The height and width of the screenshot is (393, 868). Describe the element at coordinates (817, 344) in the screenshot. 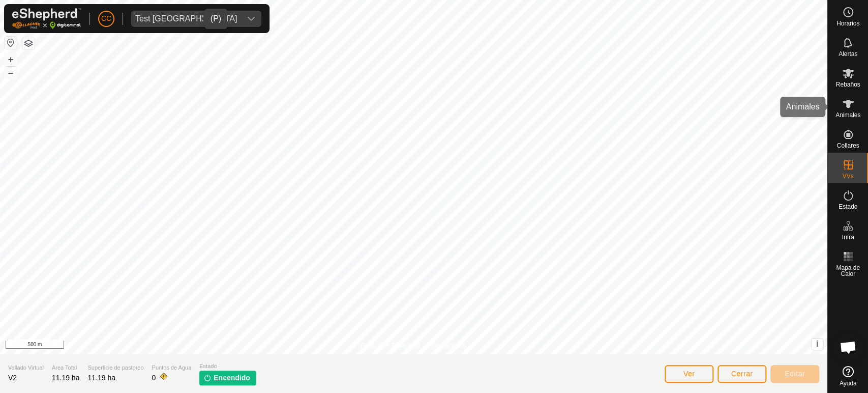

I see `button: i` at that location.